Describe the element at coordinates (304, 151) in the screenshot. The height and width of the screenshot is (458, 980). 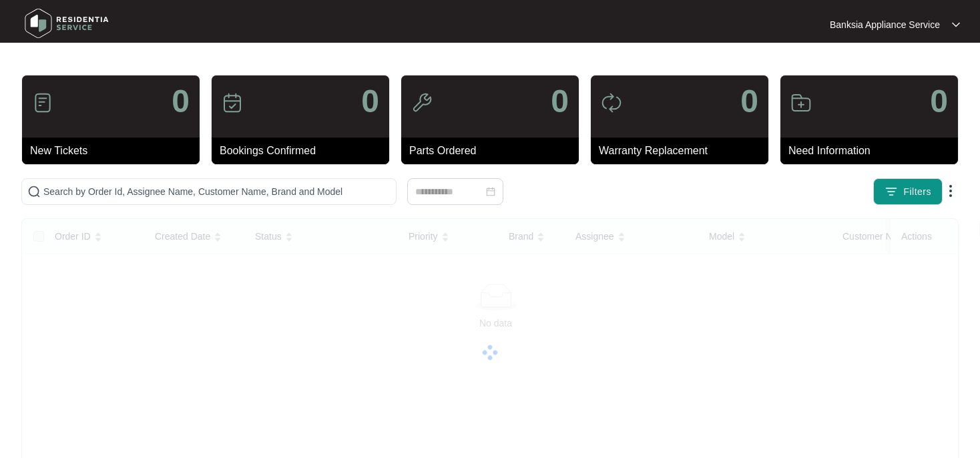
I see `p: Bookings Confirmed` at that location.